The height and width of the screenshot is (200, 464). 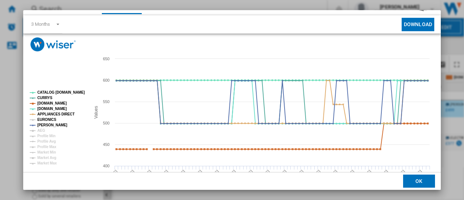 I want to click on tspan: Market Avg, so click(x=47, y=157).